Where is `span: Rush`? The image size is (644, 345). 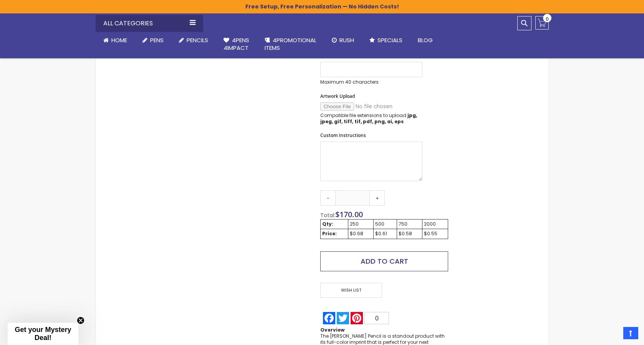
span: Rush is located at coordinates (347, 40).